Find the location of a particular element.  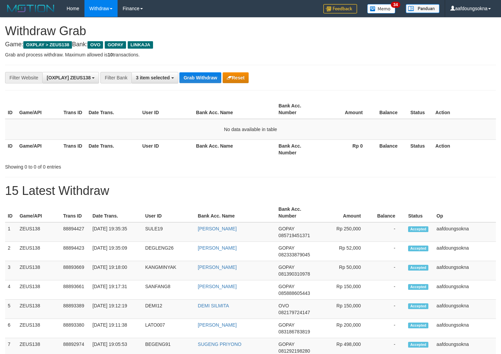

span: Copy 081390310978 to clipboard is located at coordinates (294, 274).